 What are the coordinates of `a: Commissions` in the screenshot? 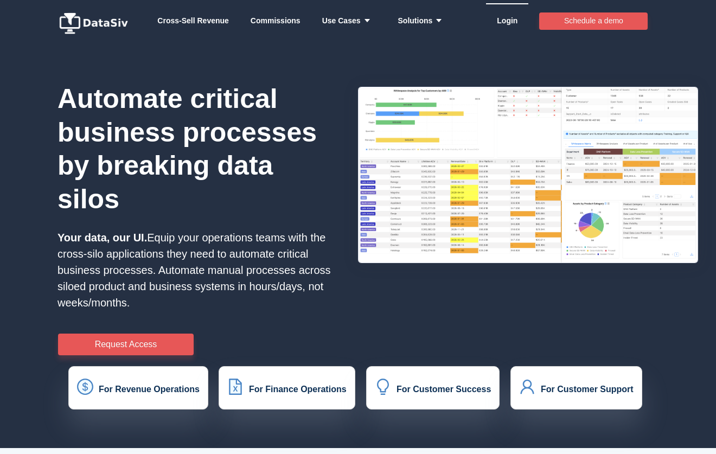 It's located at (276, 21).